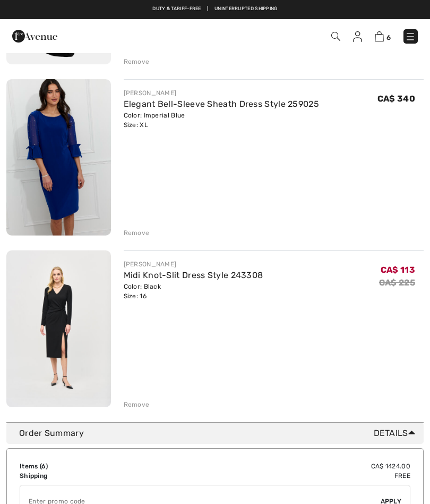  I want to click on span: CA$ 113, so click(398, 270).